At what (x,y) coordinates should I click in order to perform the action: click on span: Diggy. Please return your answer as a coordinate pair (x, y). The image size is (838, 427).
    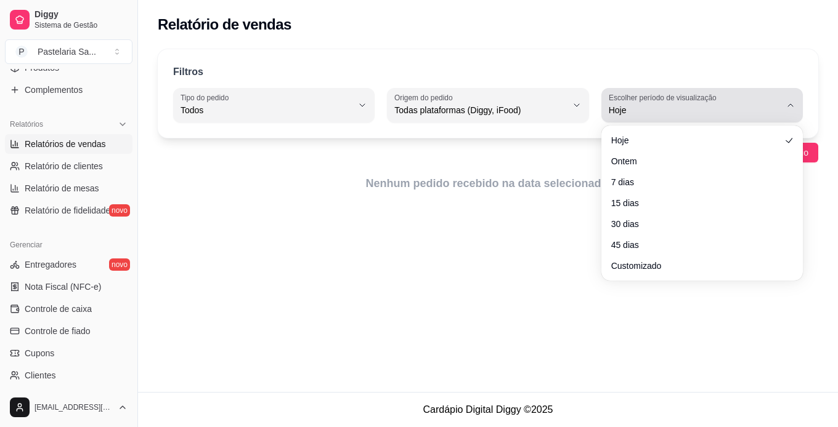
    Looking at the image, I should click on (81, 15).